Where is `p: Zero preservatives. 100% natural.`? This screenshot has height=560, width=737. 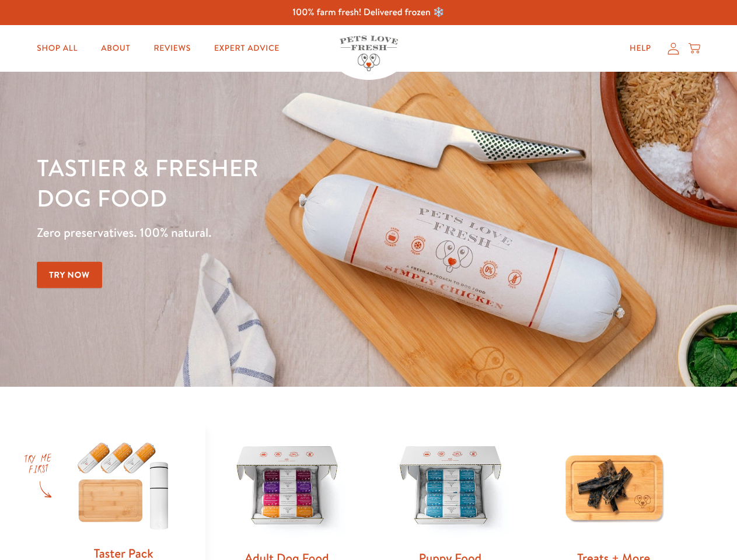
p: Zero preservatives. 100% natural. is located at coordinates (258, 233).